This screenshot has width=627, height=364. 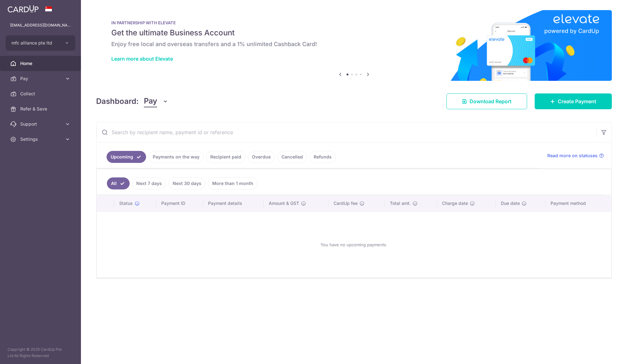 I want to click on a: Learn more about Elevate, so click(x=142, y=58).